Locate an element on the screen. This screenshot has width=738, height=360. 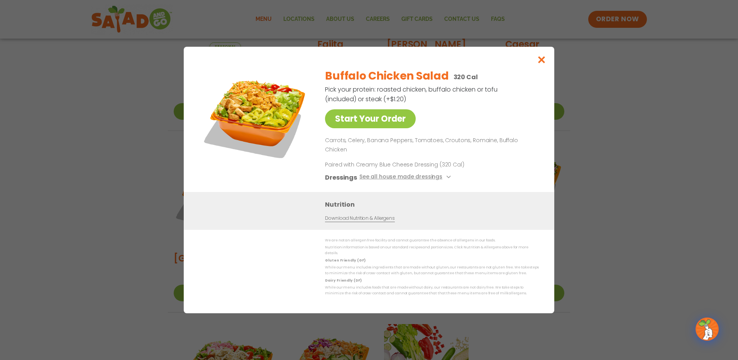
p: While our menu includes ingredients that are made without gluten, our restaurants are not gluten ... is located at coordinates (432, 270).